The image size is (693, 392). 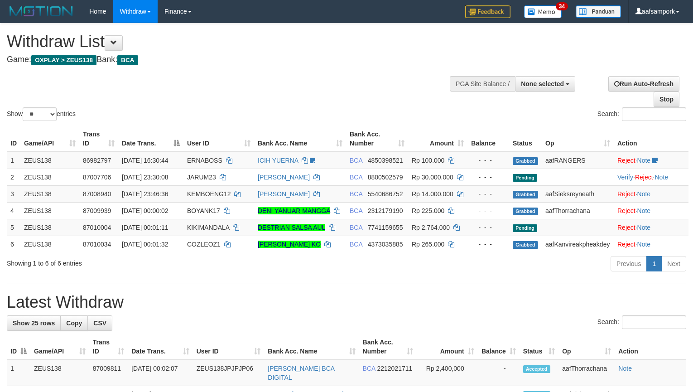 I want to click on td: 2, so click(x=14, y=177).